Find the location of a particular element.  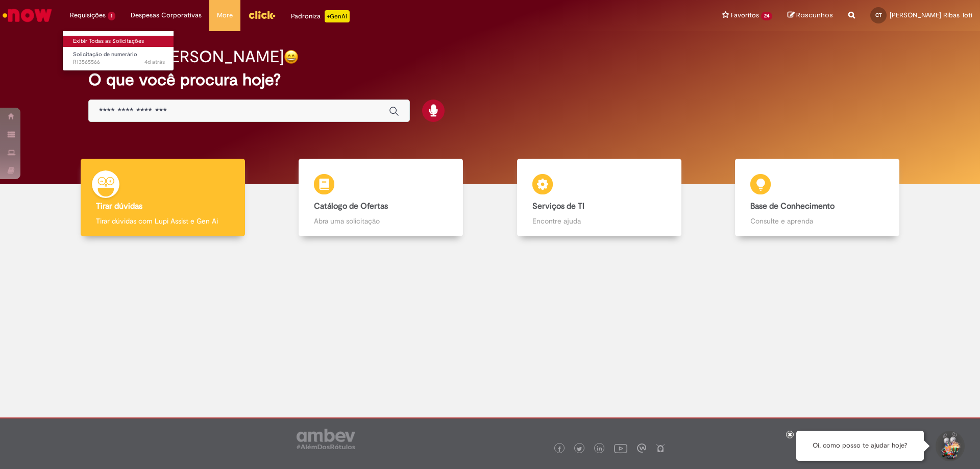

p: Encontre ajuda is located at coordinates (600, 221).